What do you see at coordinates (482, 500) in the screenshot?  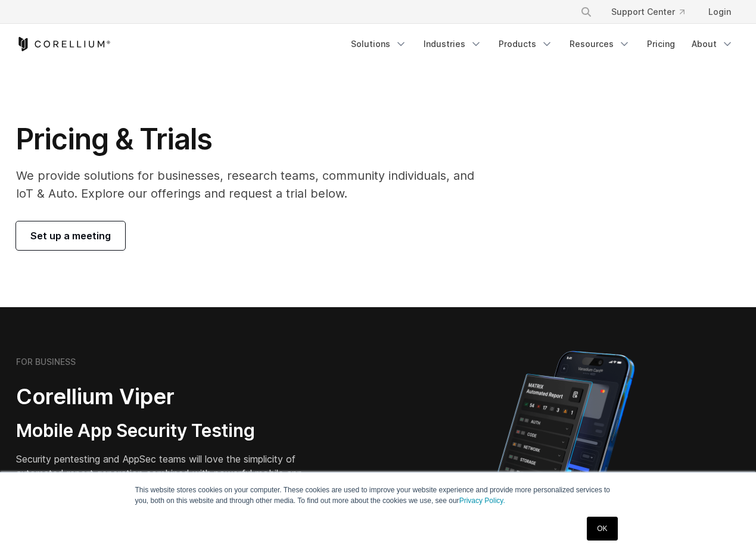 I see `a: Privacy Policy.` at bounding box center [482, 500].